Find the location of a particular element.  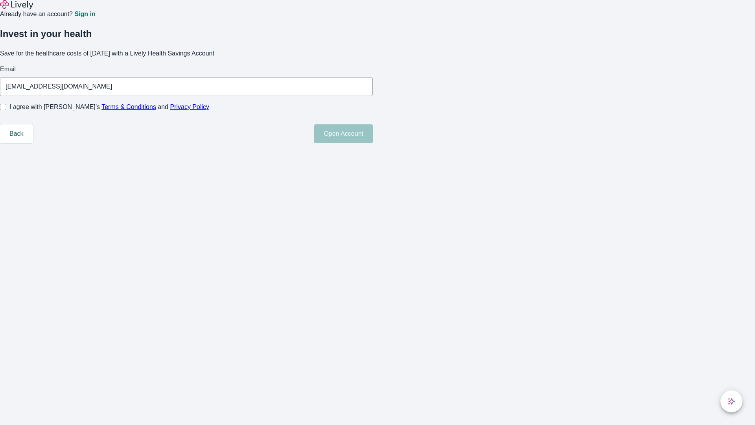

svg: Lively AI Assistant is located at coordinates (731, 401).